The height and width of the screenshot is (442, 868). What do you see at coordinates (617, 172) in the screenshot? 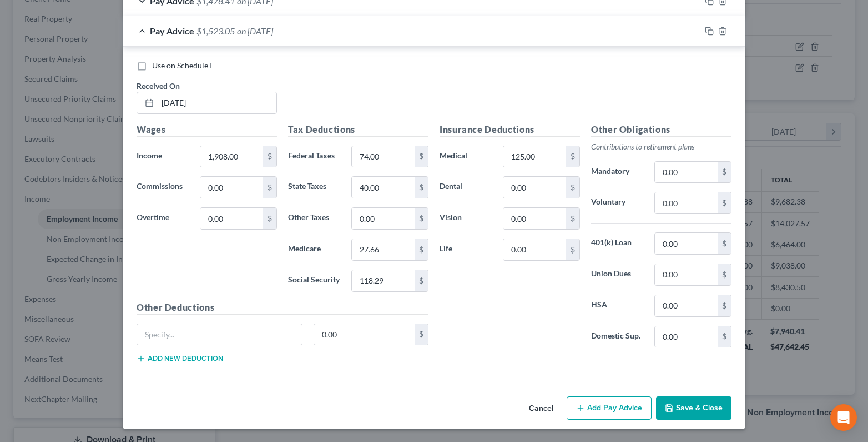
I see `label: Mandatory` at bounding box center [617, 172].